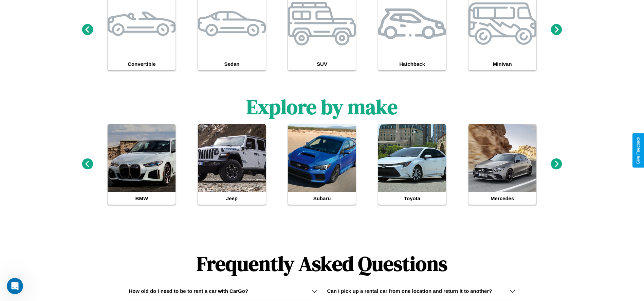  I want to click on h4: Convertible, so click(141, 64).